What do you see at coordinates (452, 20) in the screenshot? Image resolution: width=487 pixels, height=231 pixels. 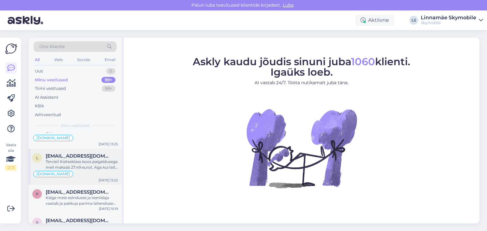 I see `a: Linnamäe SkymobileSkymobile` at bounding box center [452, 20].